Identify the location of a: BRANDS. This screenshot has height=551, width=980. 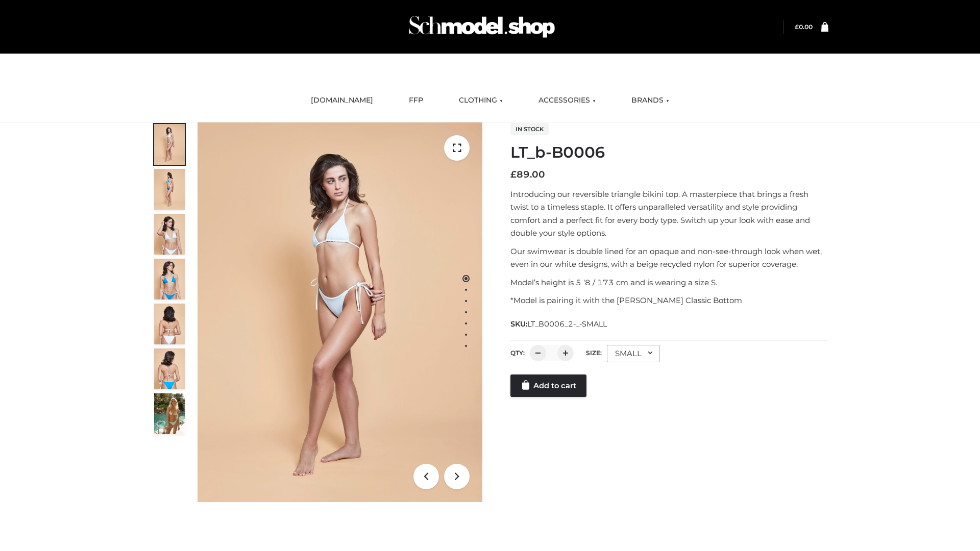
(650, 101).